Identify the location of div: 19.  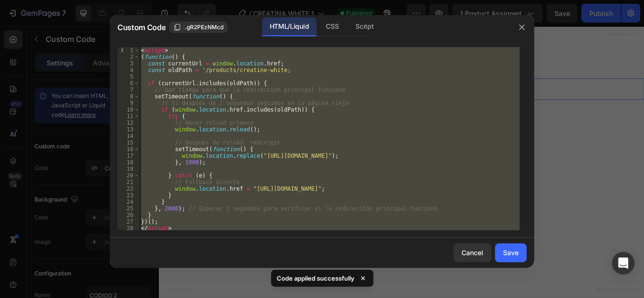
(129, 169).